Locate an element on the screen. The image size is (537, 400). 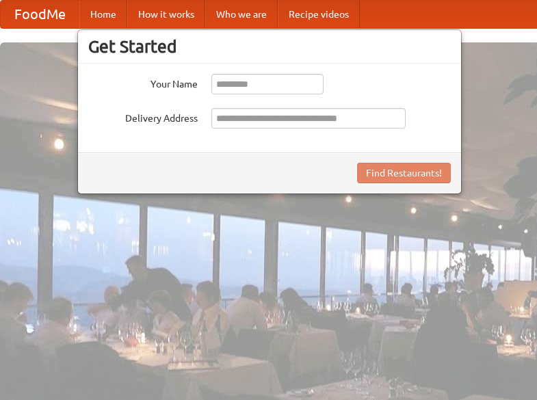
label: Delivery Address is located at coordinates (143, 116).